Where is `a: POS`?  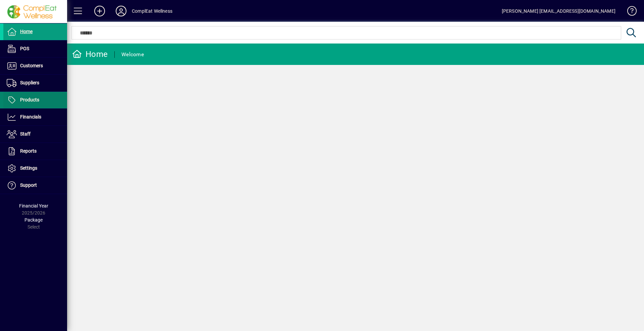
a: POS is located at coordinates (35, 49).